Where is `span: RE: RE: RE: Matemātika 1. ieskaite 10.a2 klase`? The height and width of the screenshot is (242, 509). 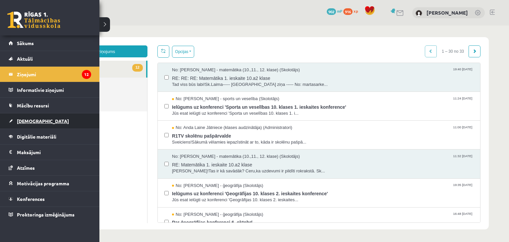
span: RE: RE: RE: Matemātika 1. ieskaite 10.a2 klase is located at coordinates (296, 52).